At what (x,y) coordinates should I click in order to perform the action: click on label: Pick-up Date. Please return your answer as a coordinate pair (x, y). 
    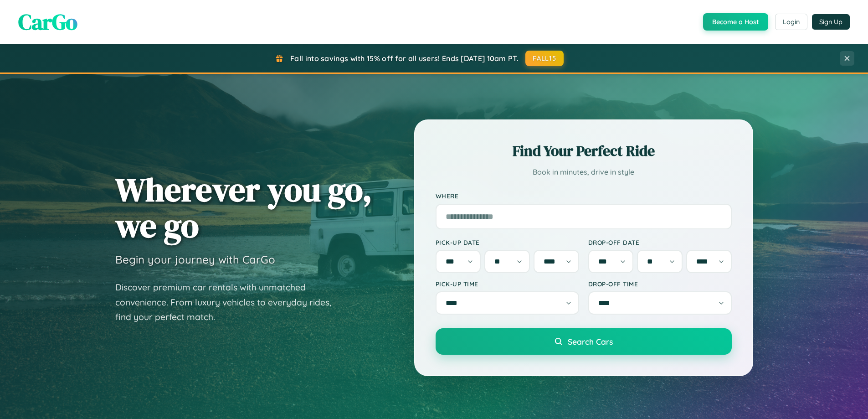
    Looking at the image, I should click on (507, 242).